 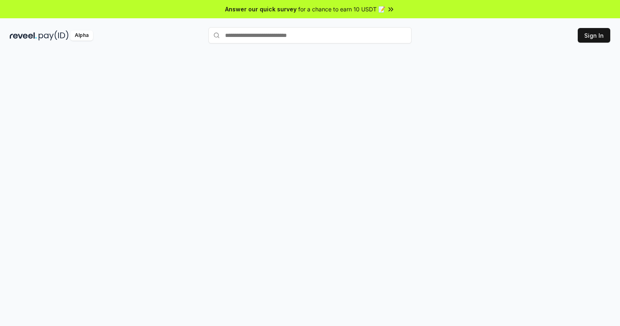 What do you see at coordinates (23, 35) in the screenshot?
I see `img: reveel_dark` at bounding box center [23, 35].